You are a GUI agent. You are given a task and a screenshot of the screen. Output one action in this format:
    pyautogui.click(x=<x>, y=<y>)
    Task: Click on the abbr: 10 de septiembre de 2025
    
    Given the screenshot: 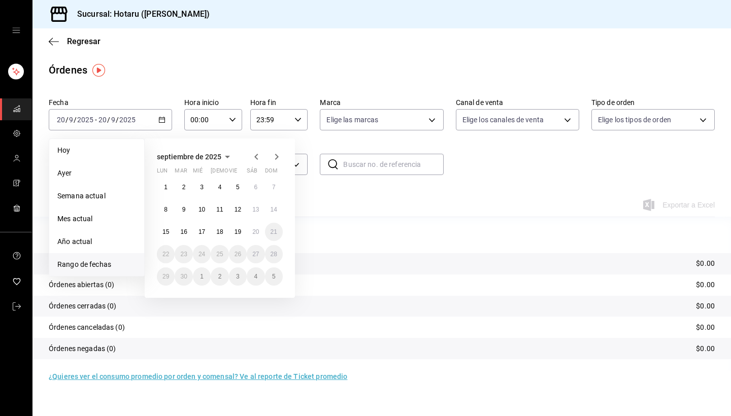 What is the action you would take?
    pyautogui.click(x=202, y=210)
    